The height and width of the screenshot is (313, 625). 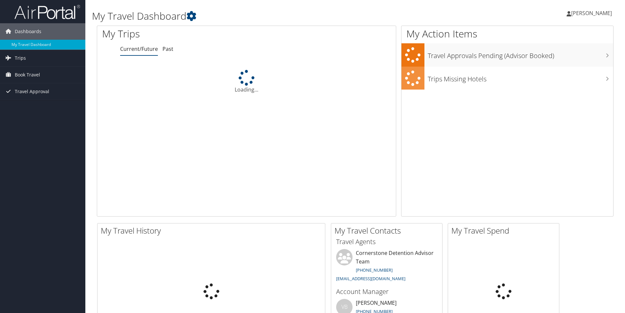 I want to click on span: Book Travel, so click(x=27, y=75).